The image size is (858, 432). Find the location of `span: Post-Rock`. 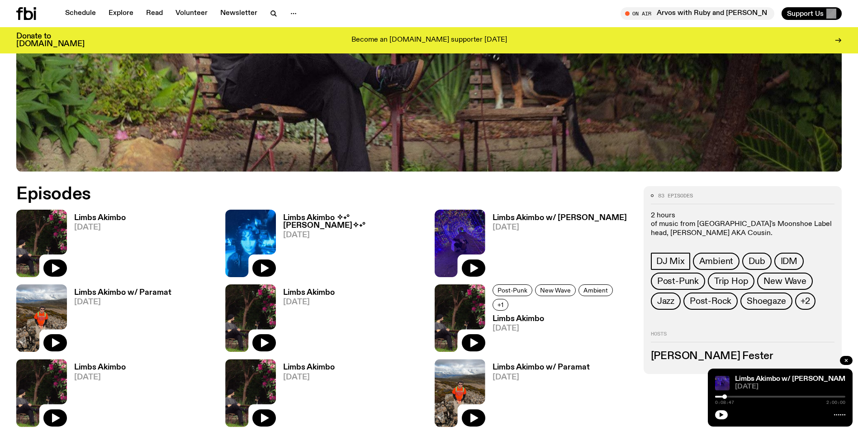

span: Post-Rock is located at coordinates (711, 301).